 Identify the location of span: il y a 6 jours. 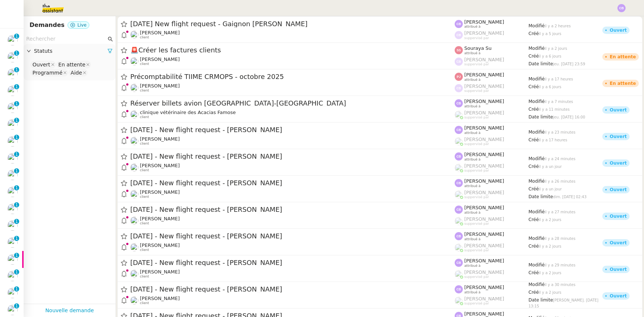
(550, 56).